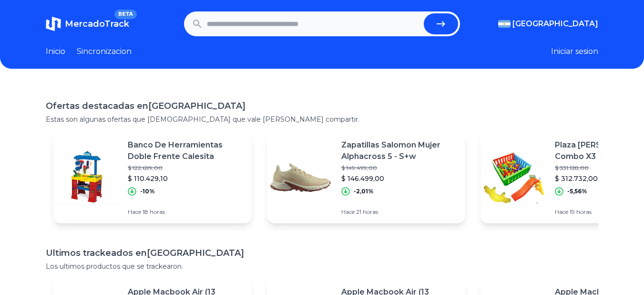  Describe the element at coordinates (55, 52) in the screenshot. I see `a: Inicio` at that location.